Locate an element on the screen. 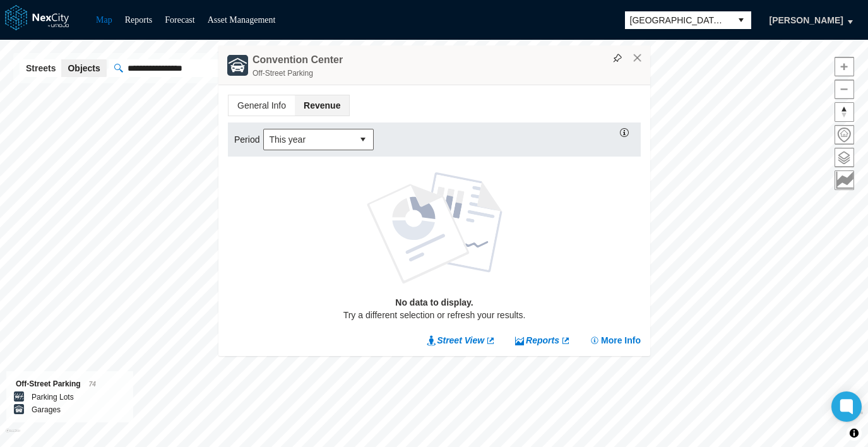 The image size is (868, 447). span: No data to display. is located at coordinates (434, 302).